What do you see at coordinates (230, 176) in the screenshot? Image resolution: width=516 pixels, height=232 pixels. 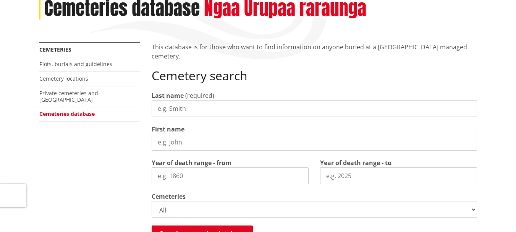 I see `input: e.g. 1860` at bounding box center [230, 176].